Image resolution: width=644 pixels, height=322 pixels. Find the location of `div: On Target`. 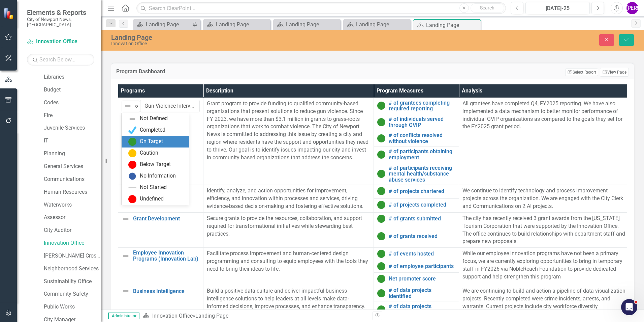

div: On Target is located at coordinates (152, 142).